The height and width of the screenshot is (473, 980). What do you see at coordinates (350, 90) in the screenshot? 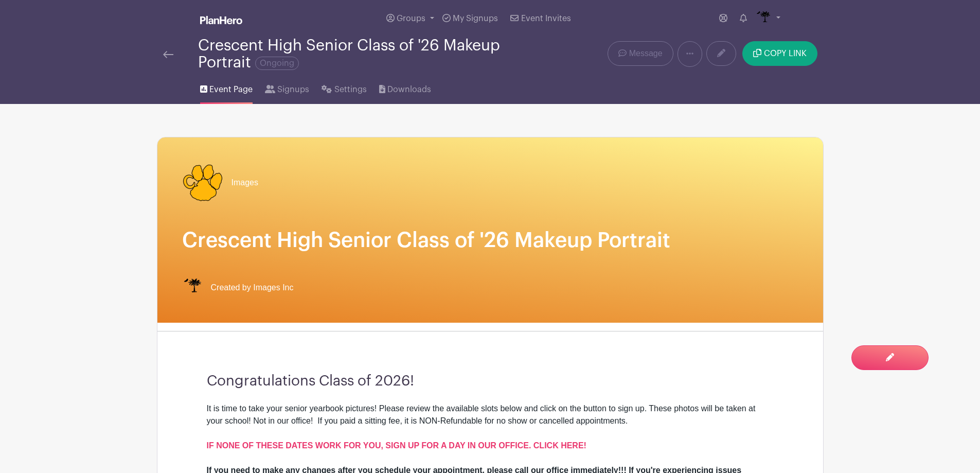
I see `span: Settings` at bounding box center [350, 90].